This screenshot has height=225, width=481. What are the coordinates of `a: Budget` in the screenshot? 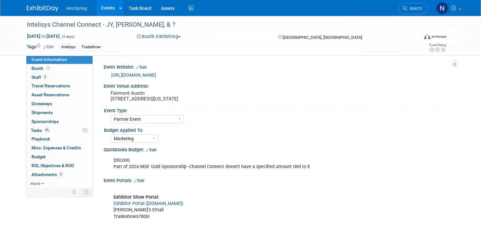 It's located at (59, 157).